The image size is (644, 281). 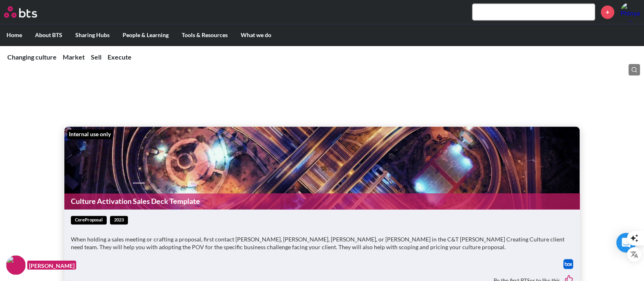 I want to click on img: Phinyarphat Sereeviriyakul, so click(x=630, y=12).